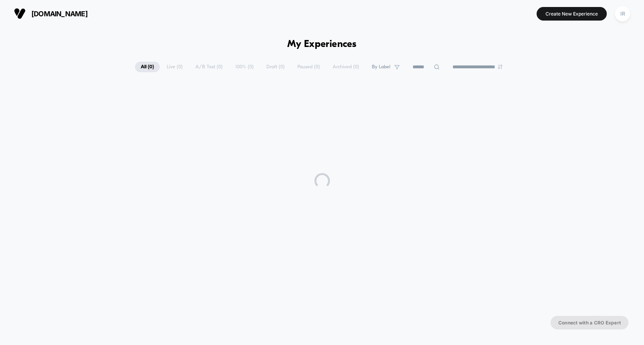 The height and width of the screenshot is (345, 644). What do you see at coordinates (590, 323) in the screenshot?
I see `button: Connect with a CRO Expert` at bounding box center [590, 323].